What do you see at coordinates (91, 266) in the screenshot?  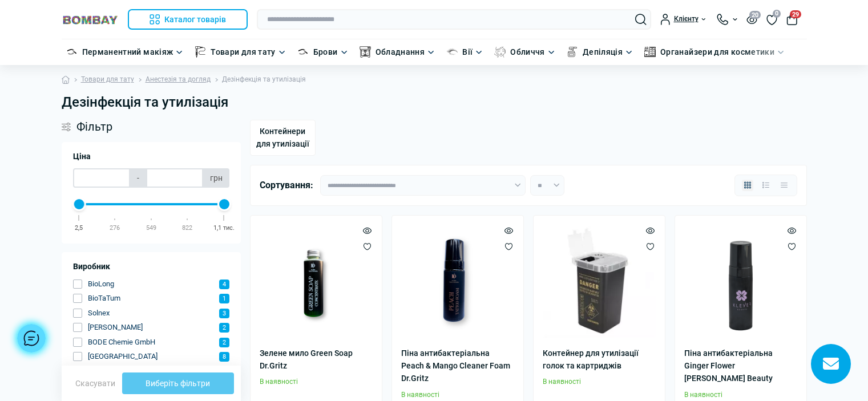 I see `span: Виробник` at bounding box center [91, 266].